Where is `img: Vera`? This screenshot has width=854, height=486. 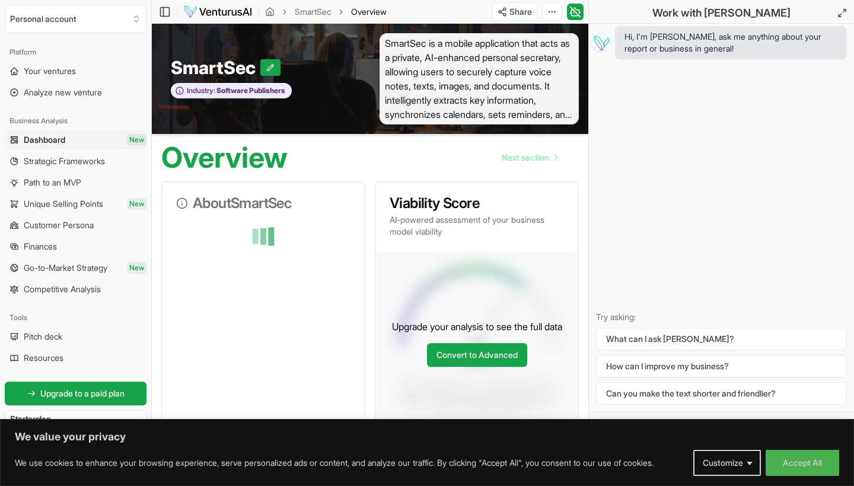 img: Vera is located at coordinates (601, 43).